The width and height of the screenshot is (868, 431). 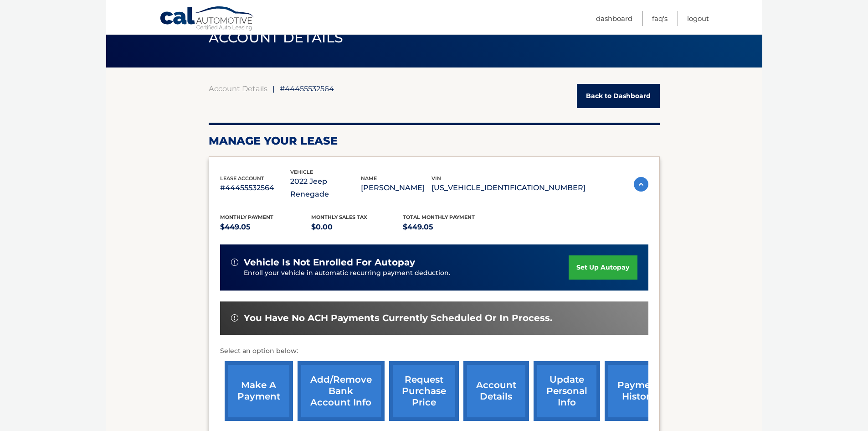 What do you see at coordinates (639, 391) in the screenshot?
I see `a: payment history` at bounding box center [639, 391].